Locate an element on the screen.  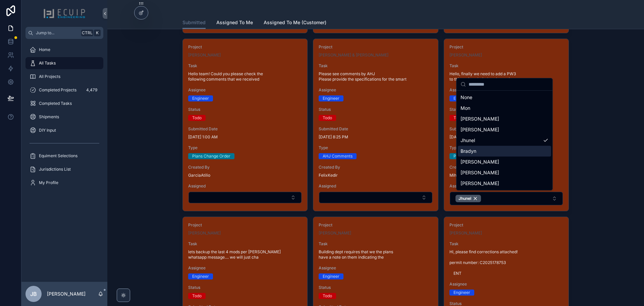
a: Equiment Selections is located at coordinates (65, 156).